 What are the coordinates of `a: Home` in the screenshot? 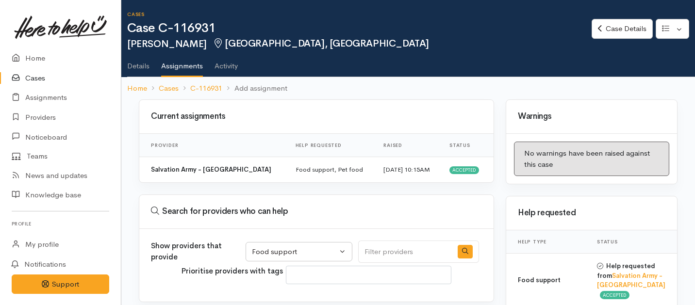 It's located at (137, 88).